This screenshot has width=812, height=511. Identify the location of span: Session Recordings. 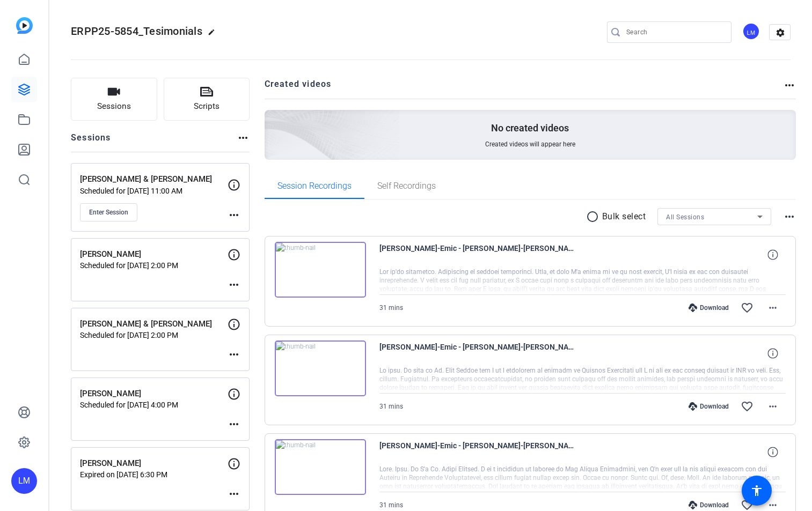
(314, 186).